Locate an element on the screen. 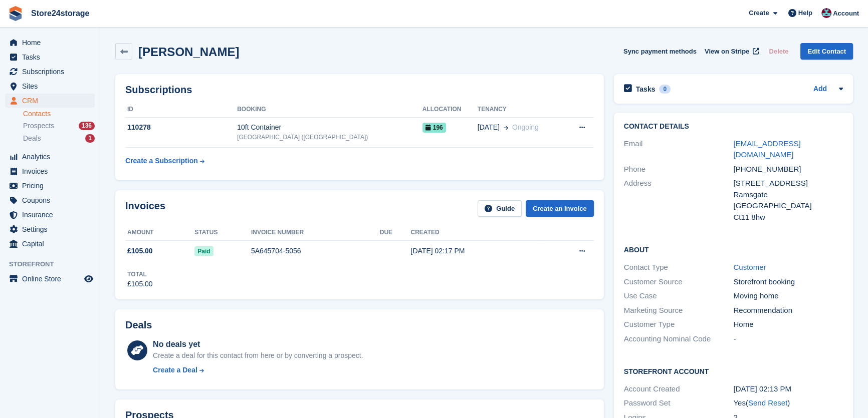  th: Booking is located at coordinates (330, 110).